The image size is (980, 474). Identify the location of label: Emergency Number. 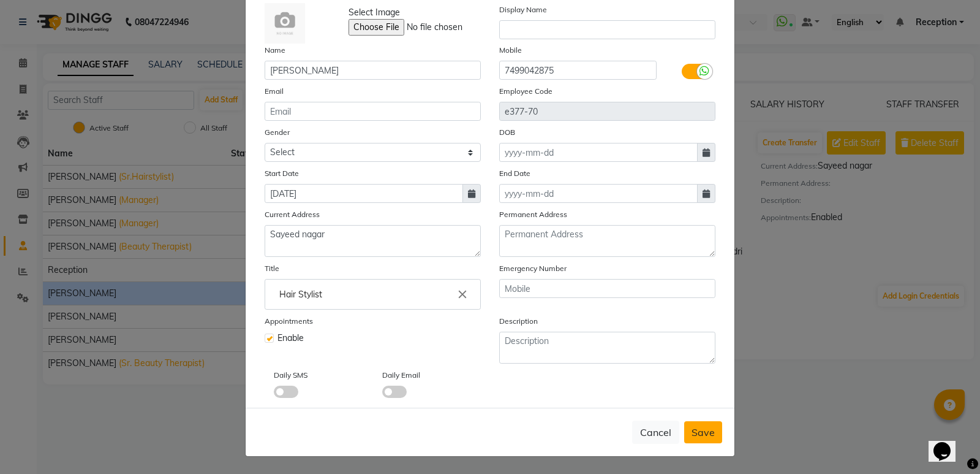
(532, 268).